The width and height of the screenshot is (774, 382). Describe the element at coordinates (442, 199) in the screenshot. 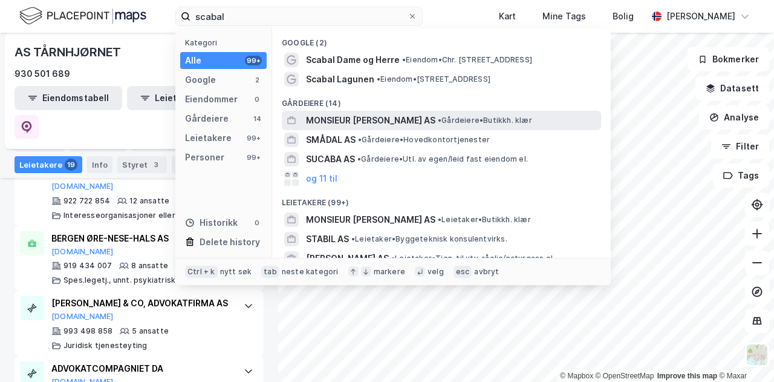

I see `div: Leietakere (99+)` at that location.